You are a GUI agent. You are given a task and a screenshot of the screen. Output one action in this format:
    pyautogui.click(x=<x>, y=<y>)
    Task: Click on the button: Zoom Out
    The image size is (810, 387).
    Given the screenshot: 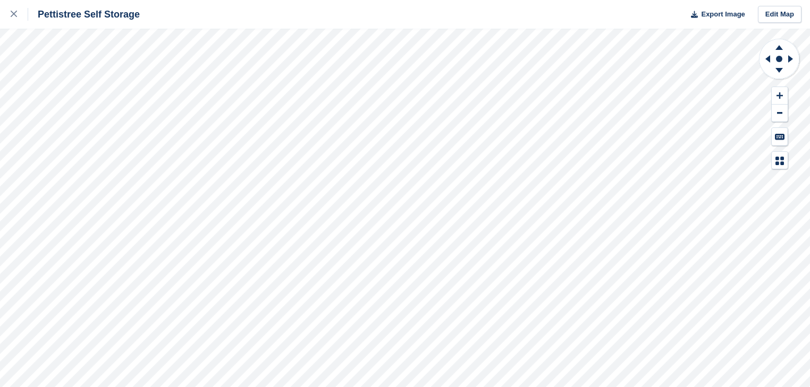 What is the action you would take?
    pyautogui.click(x=779, y=113)
    